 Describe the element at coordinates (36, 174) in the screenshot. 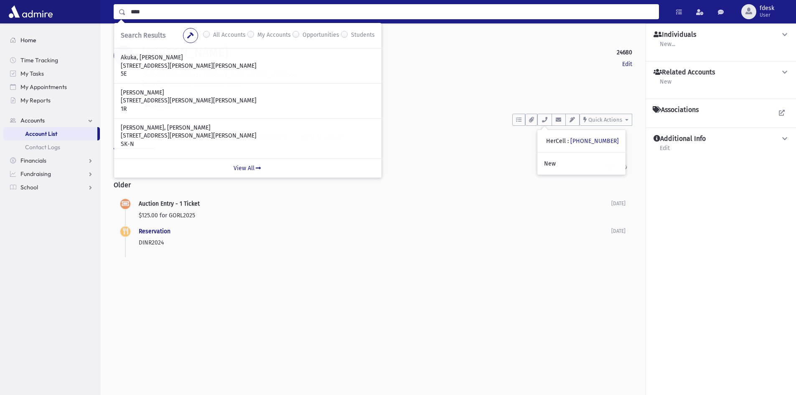

I see `span: Fundraising` at that location.